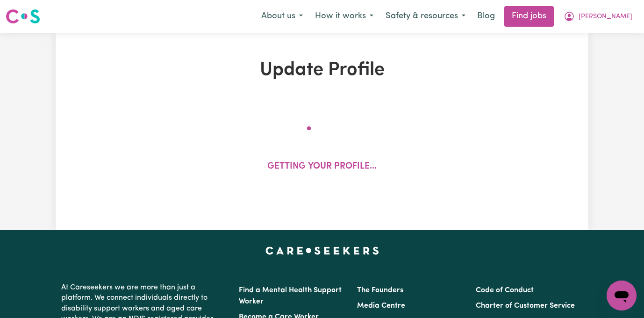 This screenshot has height=318, width=644. I want to click on img: Careseekers logo, so click(23, 16).